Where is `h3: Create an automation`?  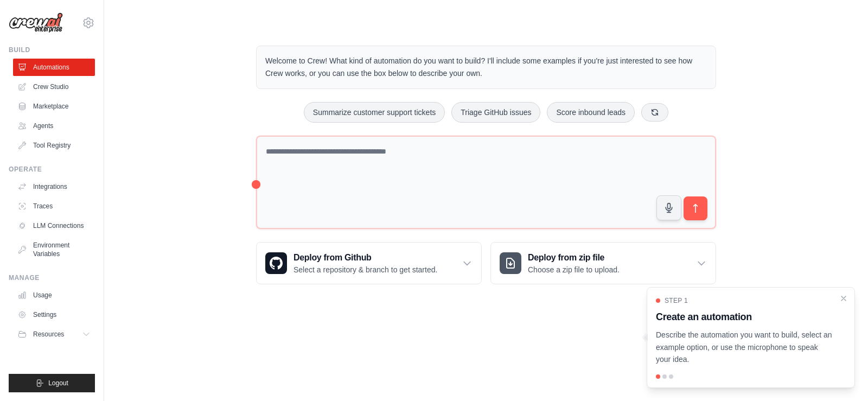
h3: Create an automation is located at coordinates (744, 317).